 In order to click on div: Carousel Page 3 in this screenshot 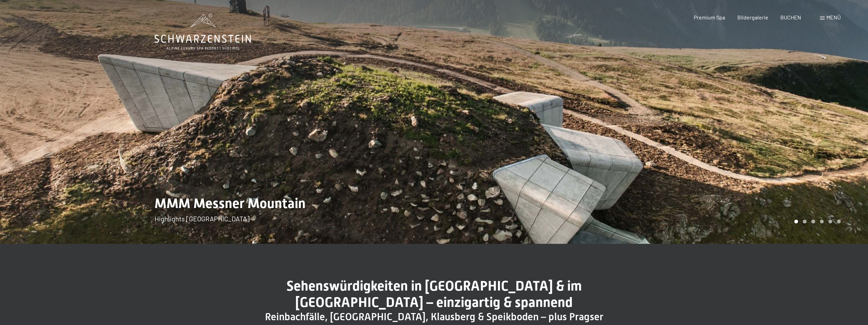, I will do `click(813, 221)`.